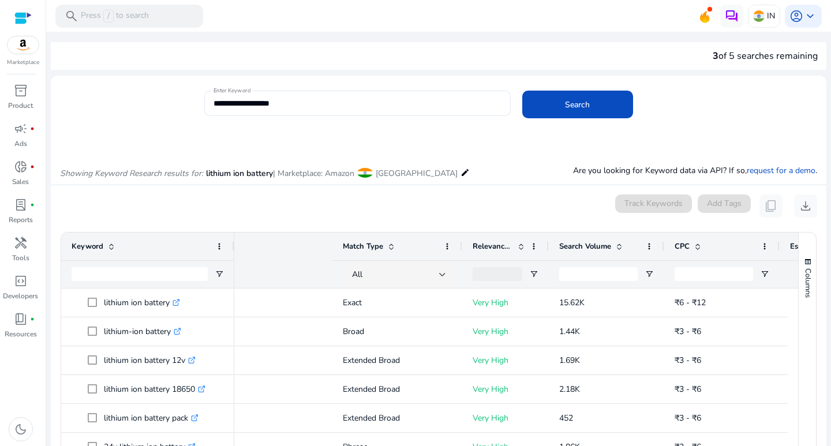  Describe the element at coordinates (87, 247) in the screenshot. I see `span: Keyword` at that location.